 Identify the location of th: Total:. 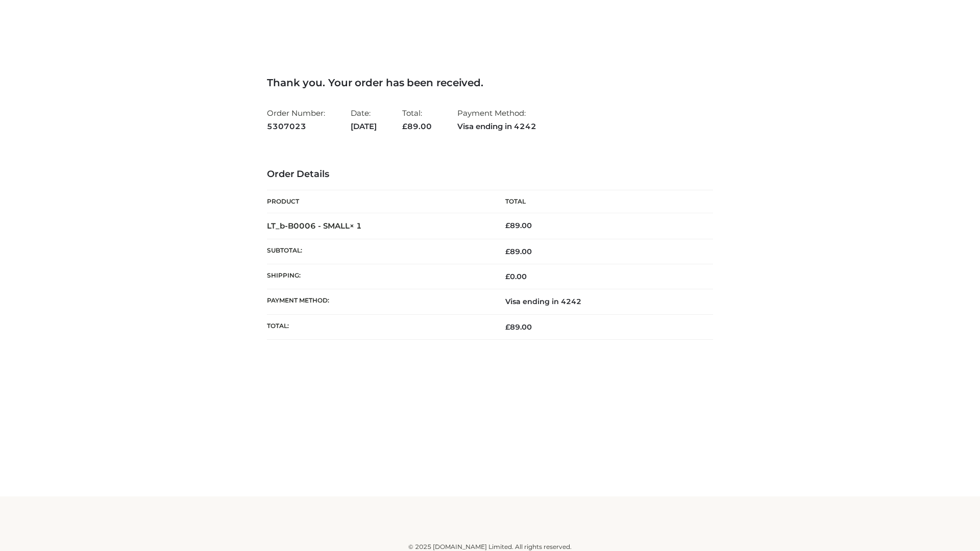
(378, 326).